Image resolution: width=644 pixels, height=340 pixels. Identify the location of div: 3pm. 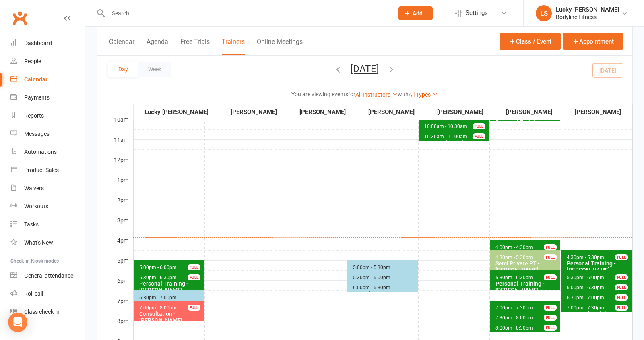
(115, 226).